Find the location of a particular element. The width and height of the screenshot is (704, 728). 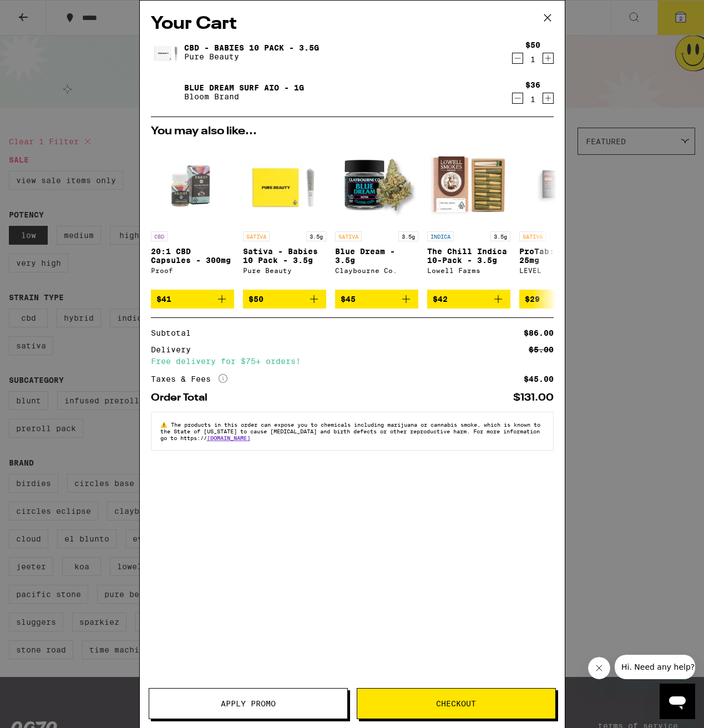

h2: You may also like... is located at coordinates (353, 131).